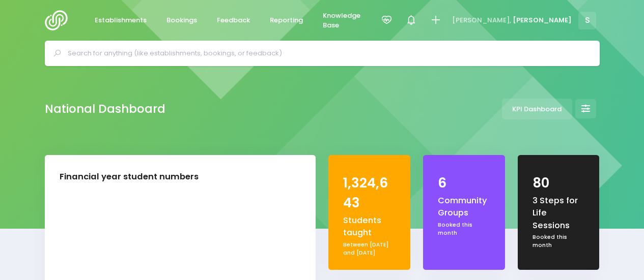 This screenshot has width=644, height=280. I want to click on span: Reporting, so click(286, 21).